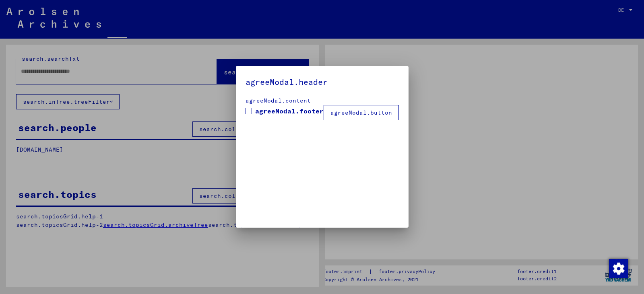 Image resolution: width=644 pixels, height=294 pixels. I want to click on h5: agreeModal.header, so click(322, 82).